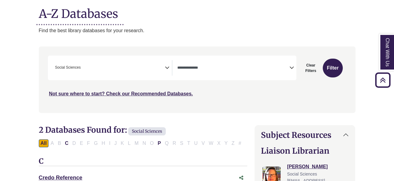  Describe the element at coordinates (141, 143) in the screenshot. I see `div: Alpha-list to filter by first letter of database name` at that location.